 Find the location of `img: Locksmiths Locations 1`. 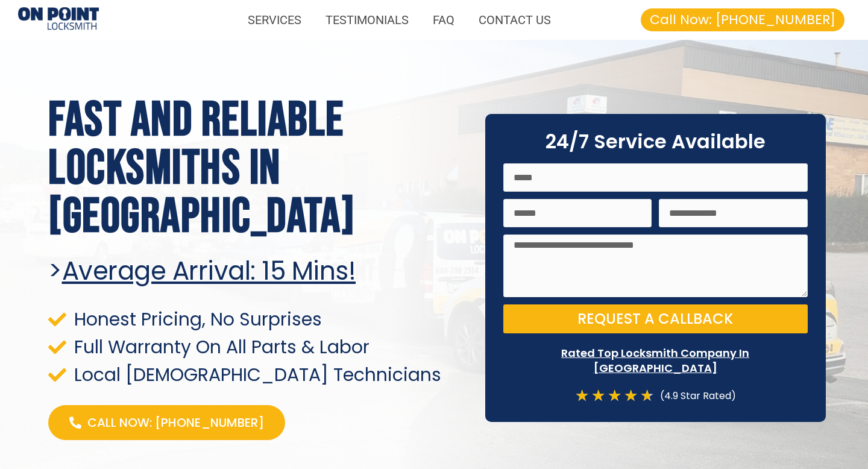

img: Locksmiths Locations 1 is located at coordinates (59, 19).